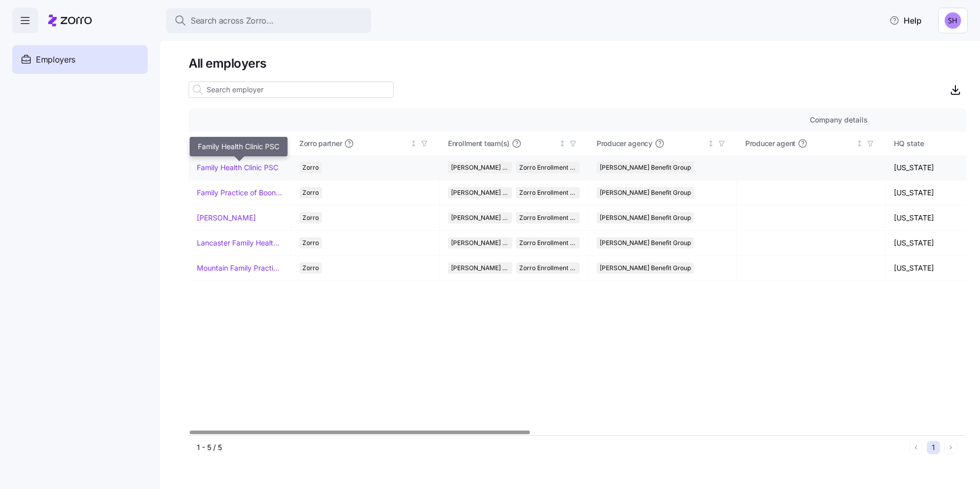 The width and height of the screenshot is (980, 489). I want to click on a: Mountain Family Practice Clinic of Manchester Inc., so click(239, 268).